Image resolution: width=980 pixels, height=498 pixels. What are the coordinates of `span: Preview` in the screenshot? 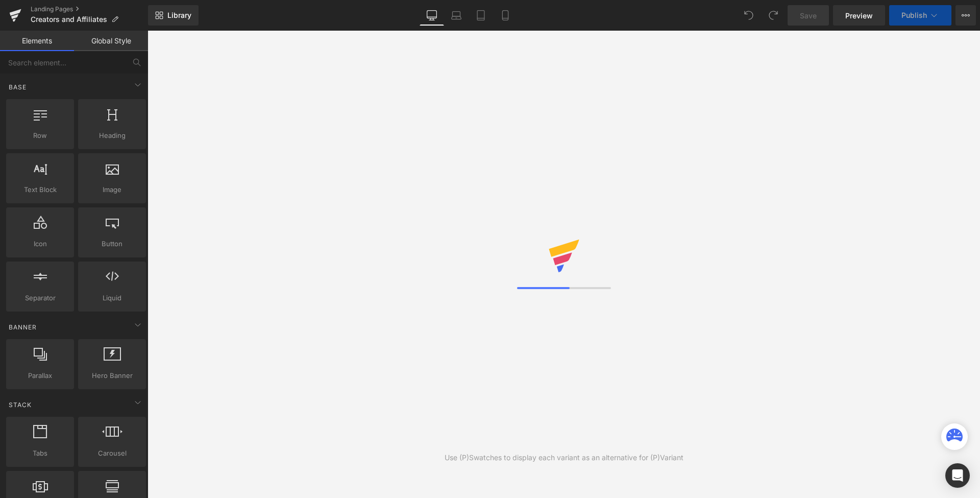 It's located at (859, 16).